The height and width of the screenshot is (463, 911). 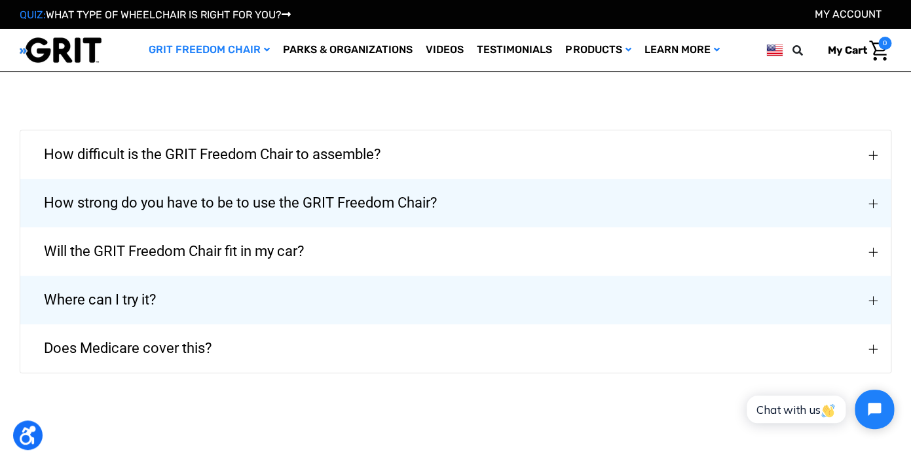 What do you see at coordinates (455, 203) in the screenshot?
I see `button: How strong do you have to be to use the GRIT Freedom Chair?` at bounding box center [455, 203].